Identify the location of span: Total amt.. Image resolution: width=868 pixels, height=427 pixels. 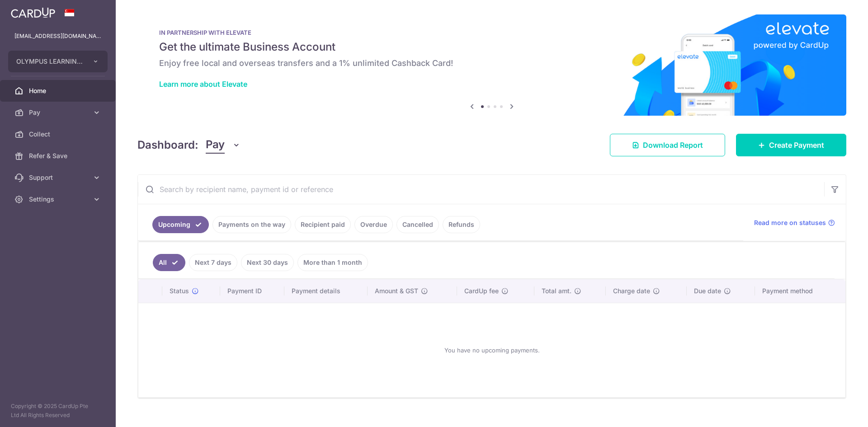
(556, 291).